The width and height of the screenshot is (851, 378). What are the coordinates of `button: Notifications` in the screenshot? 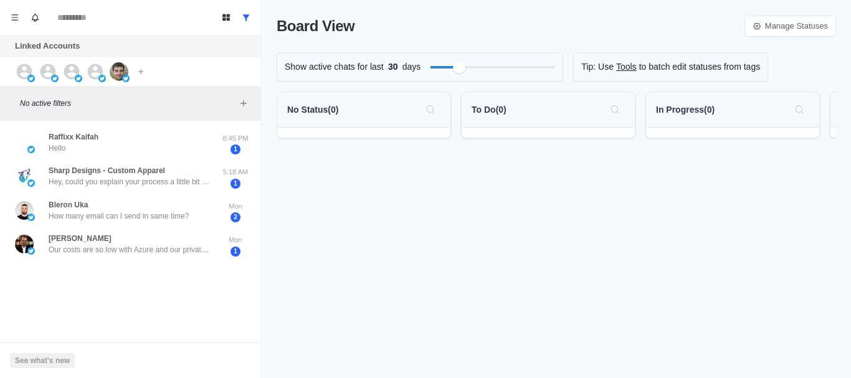 It's located at (35, 17).